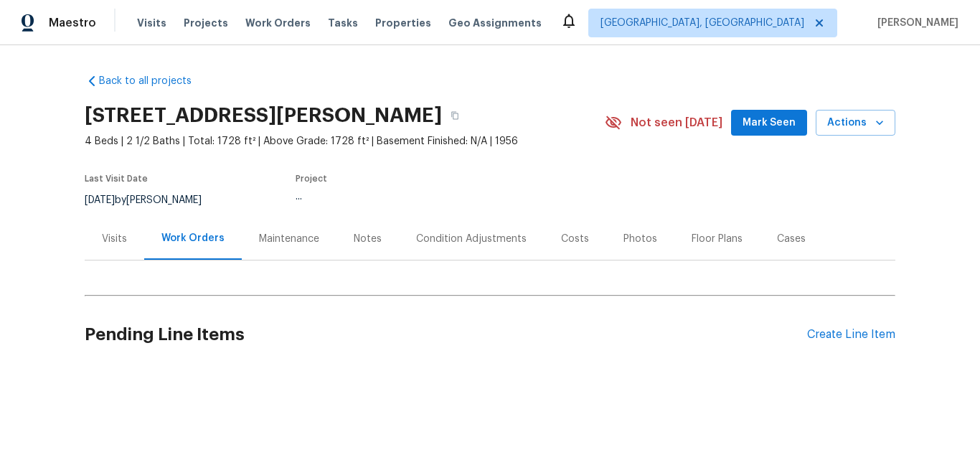 Image resolution: width=980 pixels, height=460 pixels. Describe the element at coordinates (343, 23) in the screenshot. I see `span: Tasks` at that location.